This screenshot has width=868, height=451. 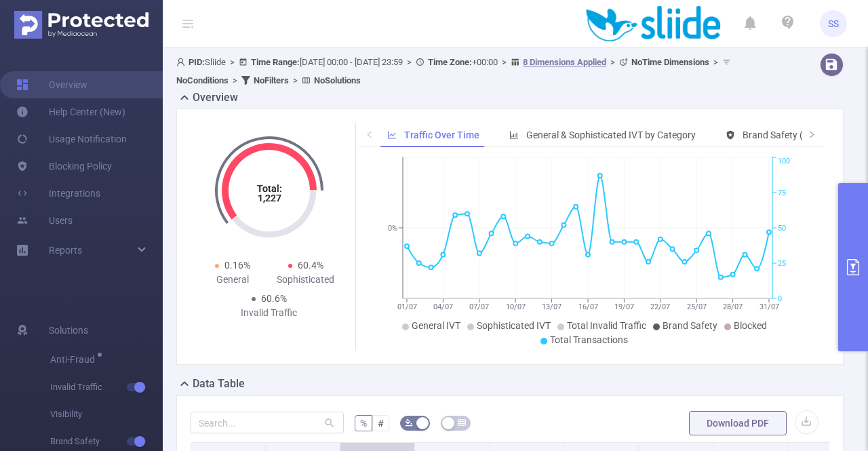 What do you see at coordinates (564, 62) in the screenshot?
I see `u: 8 Dimensions Applied` at bounding box center [564, 62].